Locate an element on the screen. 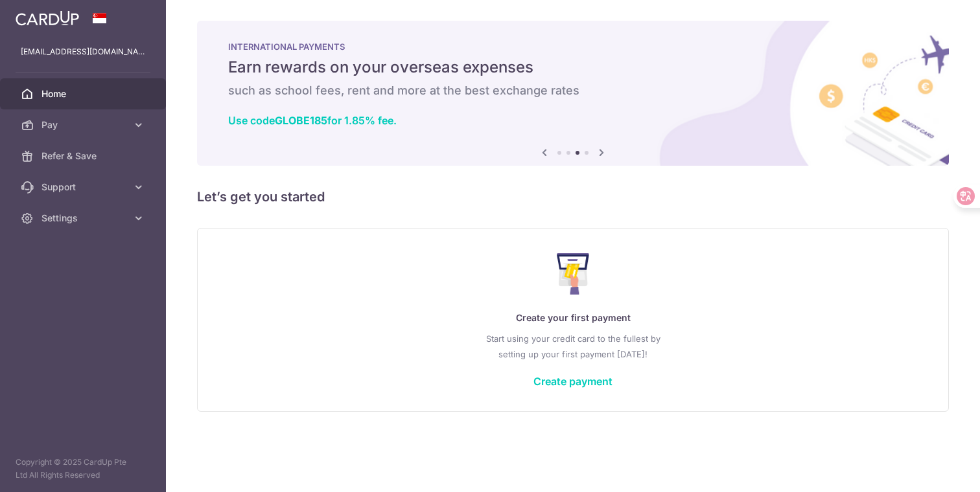  span: Support is located at coordinates (84, 187).